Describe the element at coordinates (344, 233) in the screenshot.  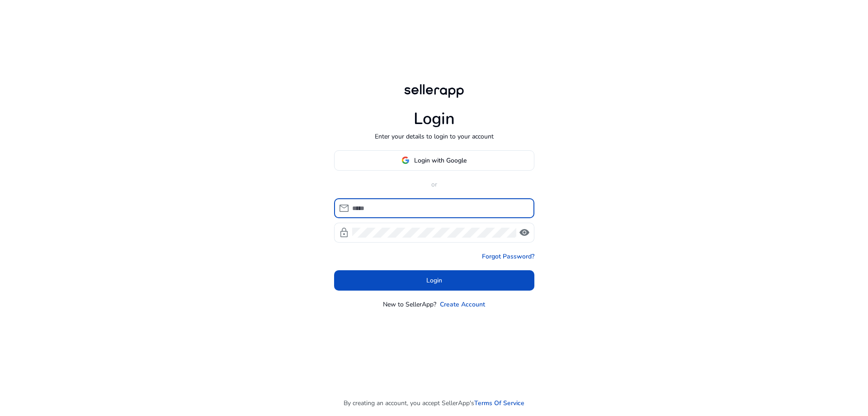
I see `span: lock` at that location.